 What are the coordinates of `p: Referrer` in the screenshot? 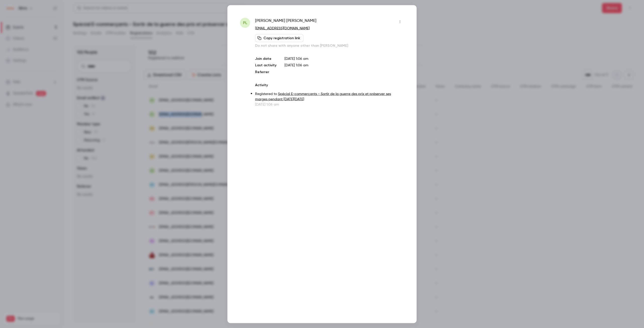 It's located at (266, 72).